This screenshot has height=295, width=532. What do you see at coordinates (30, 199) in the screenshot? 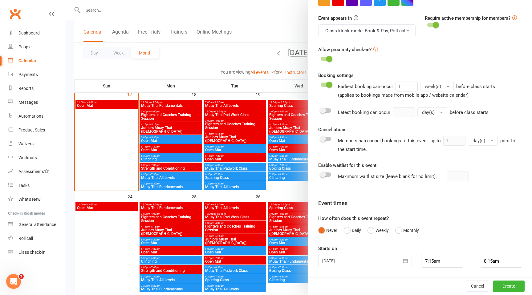
I see `div: What's New` at bounding box center [30, 199].